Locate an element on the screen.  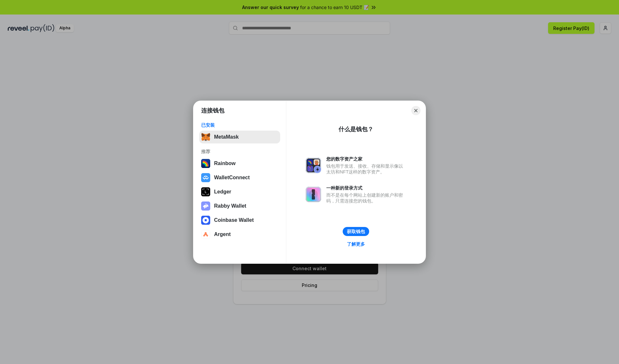
div: 了解更多 is located at coordinates (356, 244).